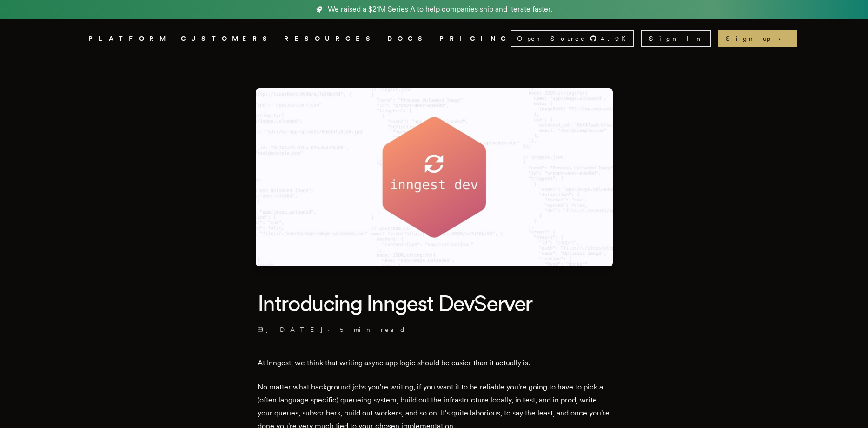 The height and width of the screenshot is (428, 868). What do you see at coordinates (129, 39) in the screenshot?
I see `span: PLATFORM` at bounding box center [129, 39].